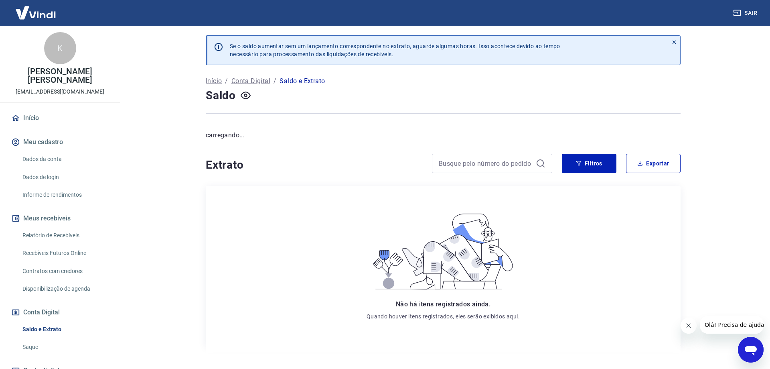  What do you see at coordinates (65, 288) in the screenshot?
I see `a: Disponibilização de agenda` at bounding box center [65, 288].